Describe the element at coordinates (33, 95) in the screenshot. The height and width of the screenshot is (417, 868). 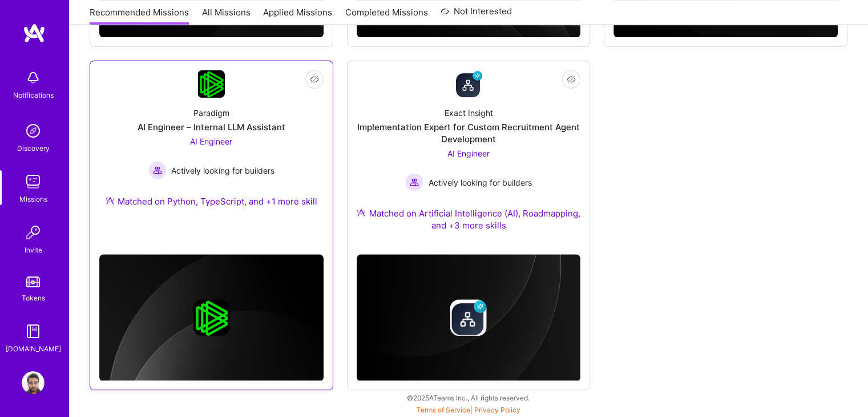
I see `div: Notifications` at that location.